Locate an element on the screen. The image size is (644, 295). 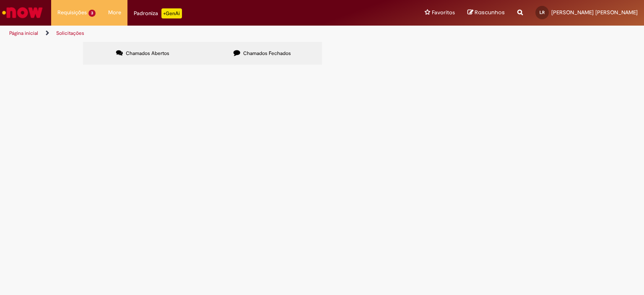
ul: Trilhas de página is located at coordinates (215, 33).